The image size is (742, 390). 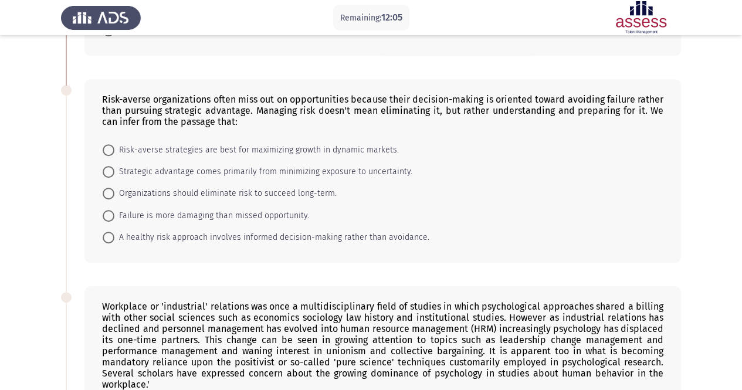 What do you see at coordinates (256, 150) in the screenshot?
I see `span: Risk-averse strategies are best for maximizing growth in dynamic markets.` at bounding box center [256, 150].